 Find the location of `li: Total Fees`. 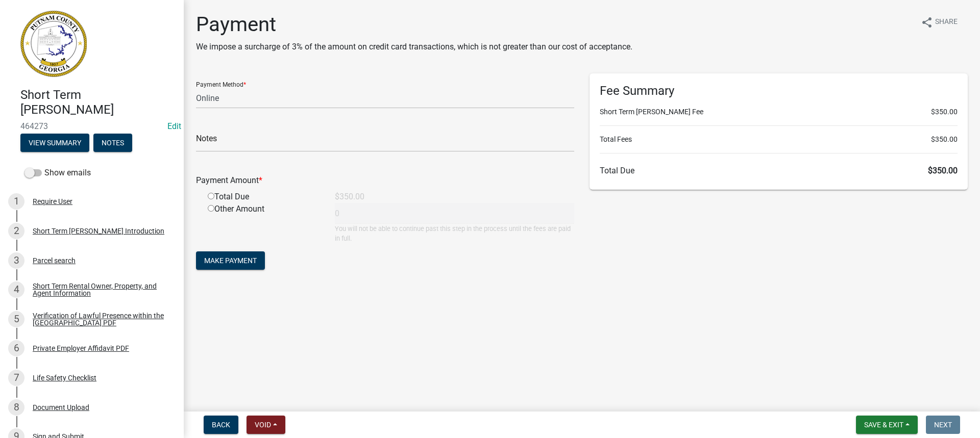

li: Total Fees is located at coordinates (779, 140).